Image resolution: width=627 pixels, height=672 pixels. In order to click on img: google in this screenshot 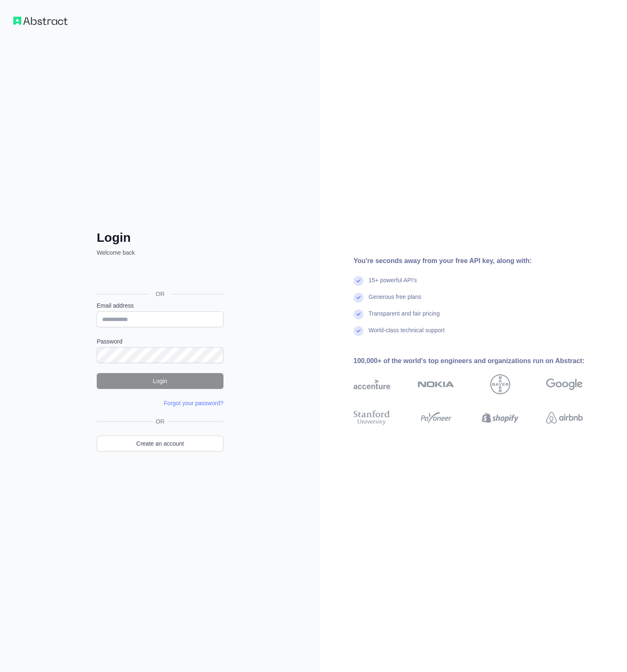, I will do `click(565, 384)`.